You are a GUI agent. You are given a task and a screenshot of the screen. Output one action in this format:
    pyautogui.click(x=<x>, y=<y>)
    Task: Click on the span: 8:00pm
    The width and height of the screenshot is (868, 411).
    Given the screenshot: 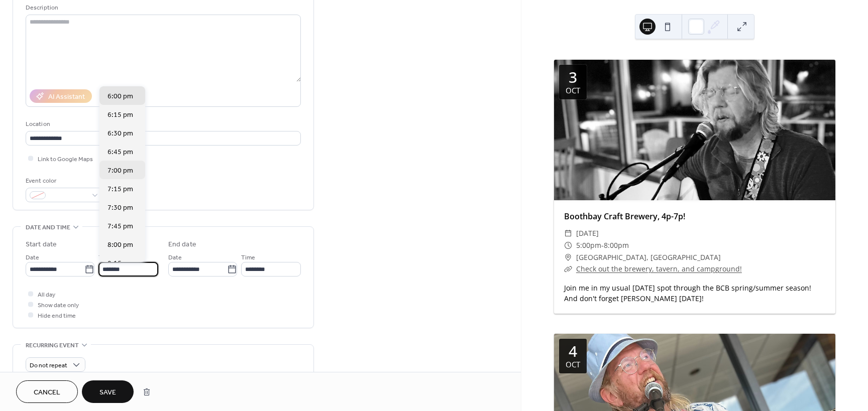 What is the action you would take?
    pyautogui.click(x=617, y=246)
    